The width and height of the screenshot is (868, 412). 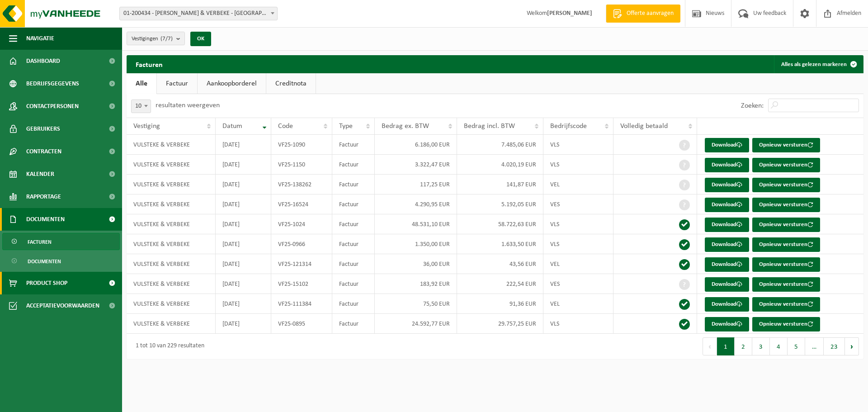 What do you see at coordinates (301, 264) in the screenshot?
I see `td: VF25-121314` at bounding box center [301, 264].